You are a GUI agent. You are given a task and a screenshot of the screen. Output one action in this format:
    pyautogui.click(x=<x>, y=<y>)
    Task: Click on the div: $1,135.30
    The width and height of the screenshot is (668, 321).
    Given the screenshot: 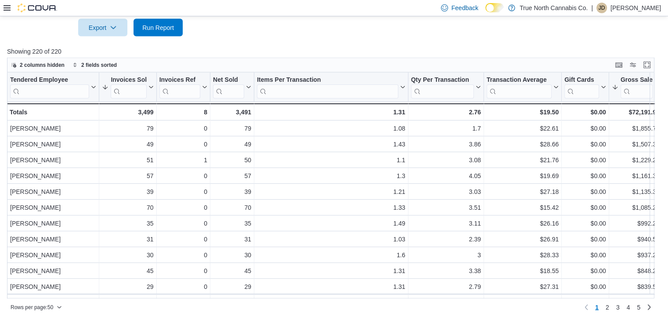 What is the action you would take?
    pyautogui.click(x=635, y=191)
    